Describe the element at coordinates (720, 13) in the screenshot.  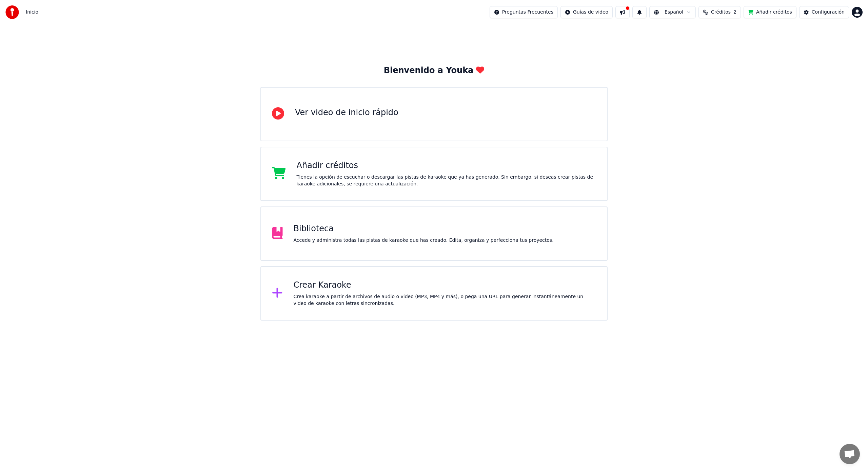
I see `span: Créditos` at that location.